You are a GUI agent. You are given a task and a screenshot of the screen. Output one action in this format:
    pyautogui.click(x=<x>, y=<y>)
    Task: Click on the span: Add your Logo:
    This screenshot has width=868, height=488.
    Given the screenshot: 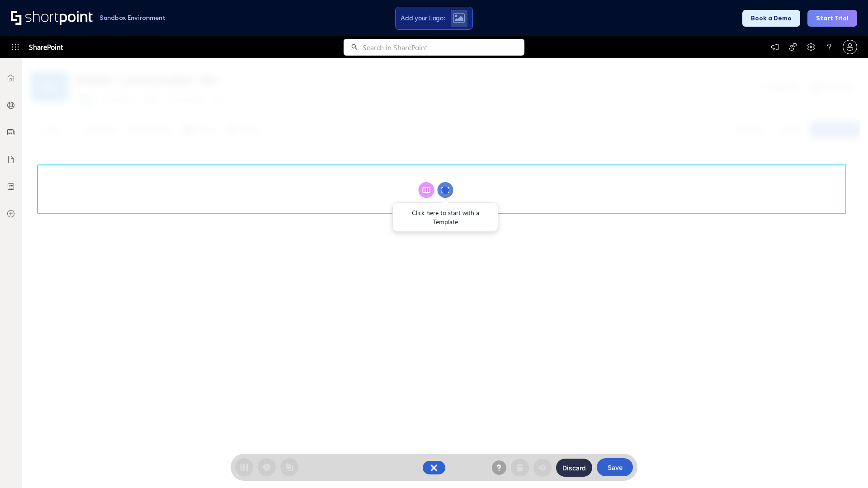 What is the action you would take?
    pyautogui.click(x=423, y=18)
    